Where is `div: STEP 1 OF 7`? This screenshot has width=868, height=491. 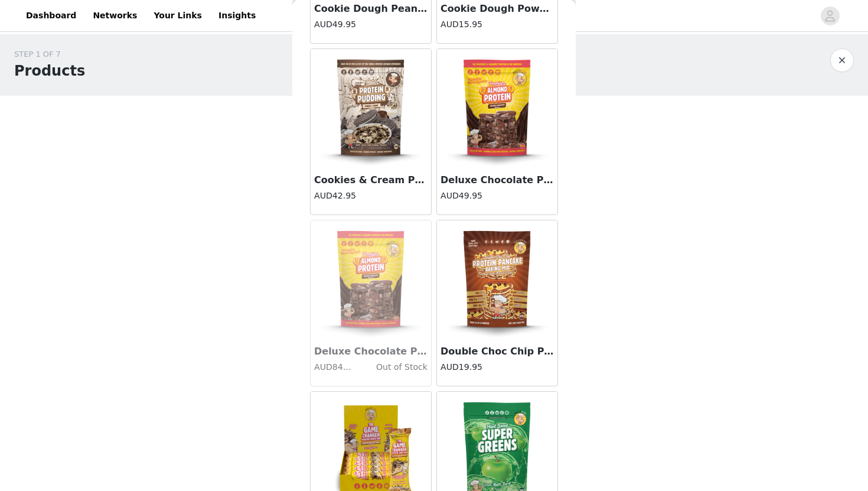
div: STEP 1 OF 7 is located at coordinates (49, 54).